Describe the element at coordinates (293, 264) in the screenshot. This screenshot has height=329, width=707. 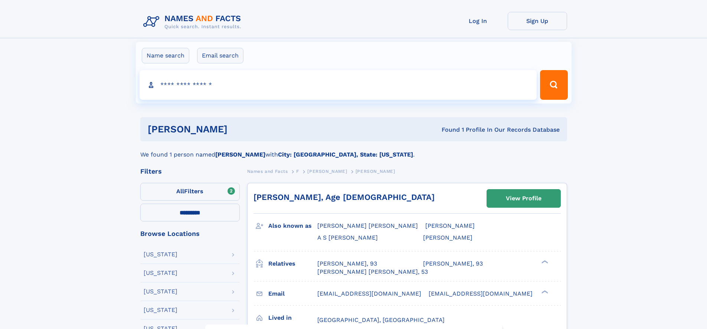
I see `h3: Relatives` at that location.